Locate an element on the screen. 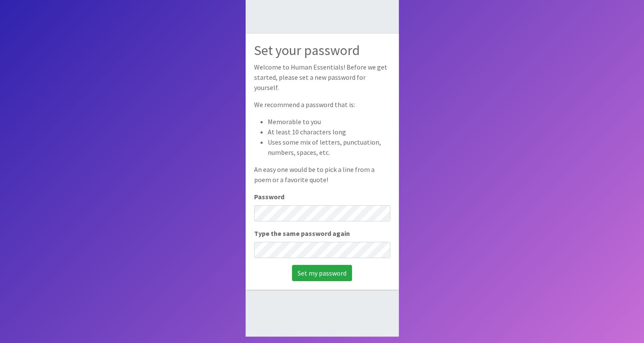 The image size is (644, 343). li: Uses some mix of letters, punctuation, numbers, spaces, etc. is located at coordinates (329, 147).